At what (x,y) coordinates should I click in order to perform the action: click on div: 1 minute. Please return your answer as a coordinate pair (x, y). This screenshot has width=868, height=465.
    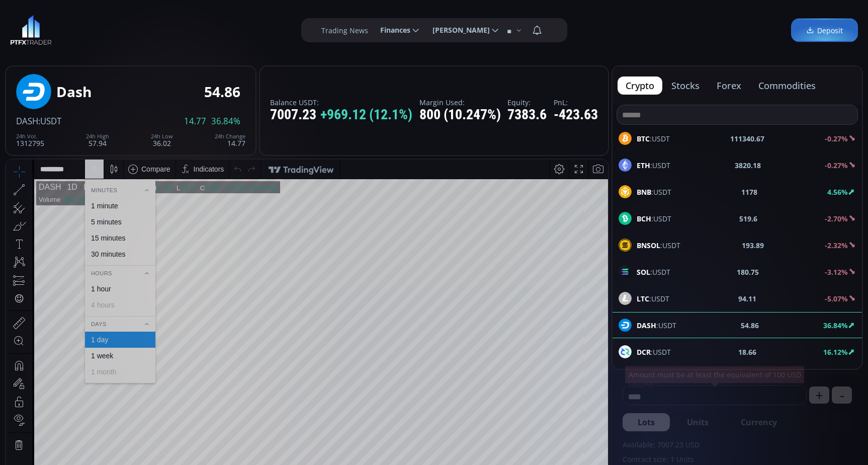
    Looking at the image, I should click on (99, 46).